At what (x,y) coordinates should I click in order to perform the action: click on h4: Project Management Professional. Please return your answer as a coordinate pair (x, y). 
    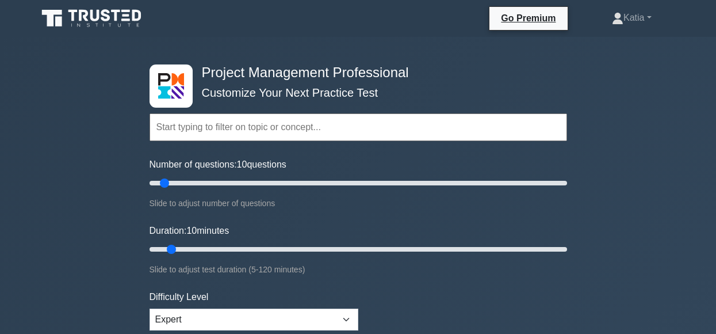
    Looking at the image, I should click on (354, 73).